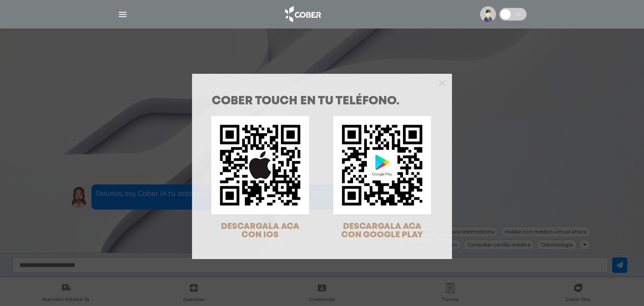  I want to click on span: DESCARGALA ACA CON GOOGLE PLAY, so click(382, 230).